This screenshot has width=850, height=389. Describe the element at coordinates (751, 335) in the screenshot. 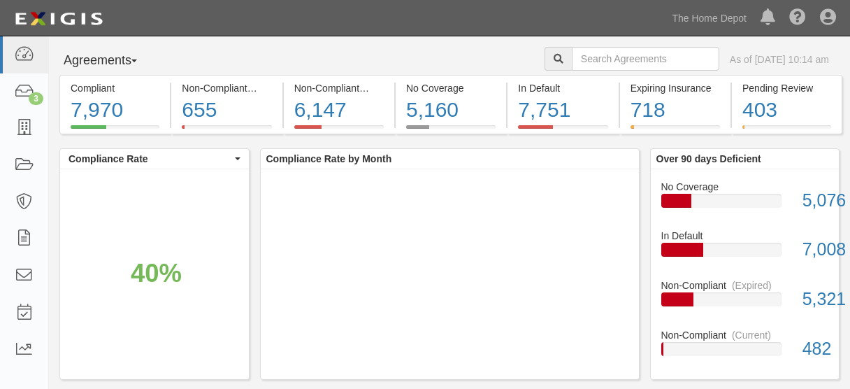

I see `div: (Current)` at that location.